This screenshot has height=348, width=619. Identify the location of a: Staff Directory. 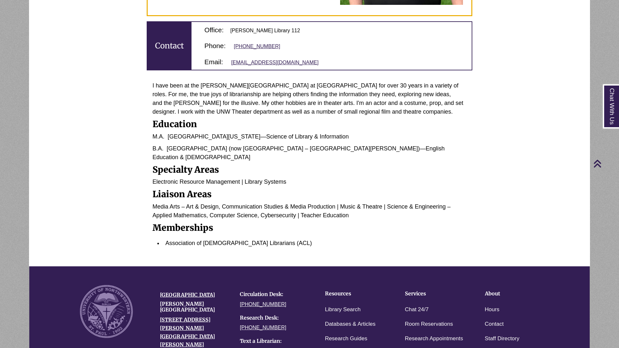
(502, 338).